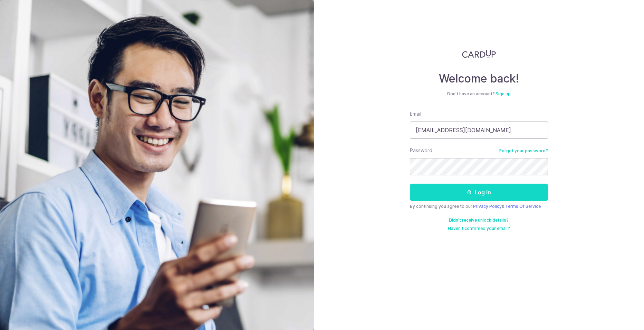 The image size is (644, 330). Describe the element at coordinates (479, 79) in the screenshot. I see `h4: Welcome back!` at that location.